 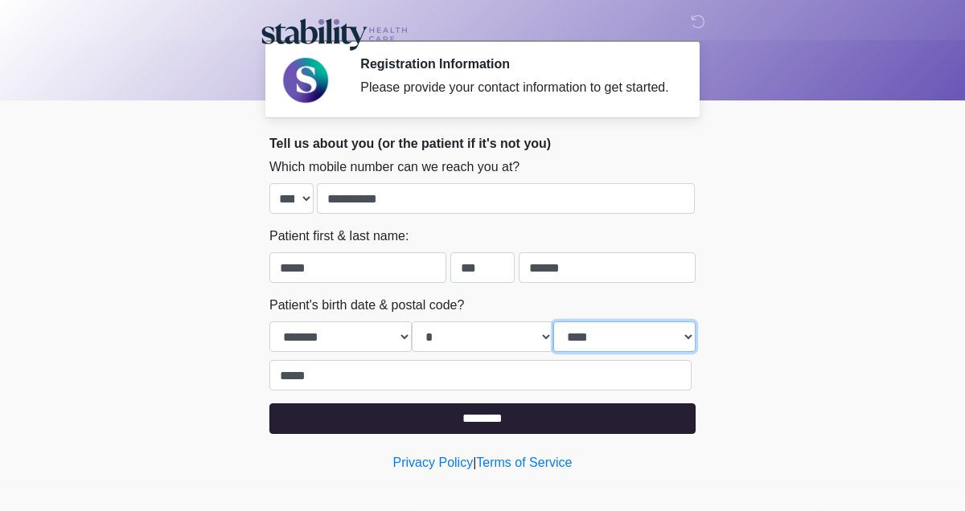 I want to click on div: Please provide your contact information to get started., so click(x=515, y=88).